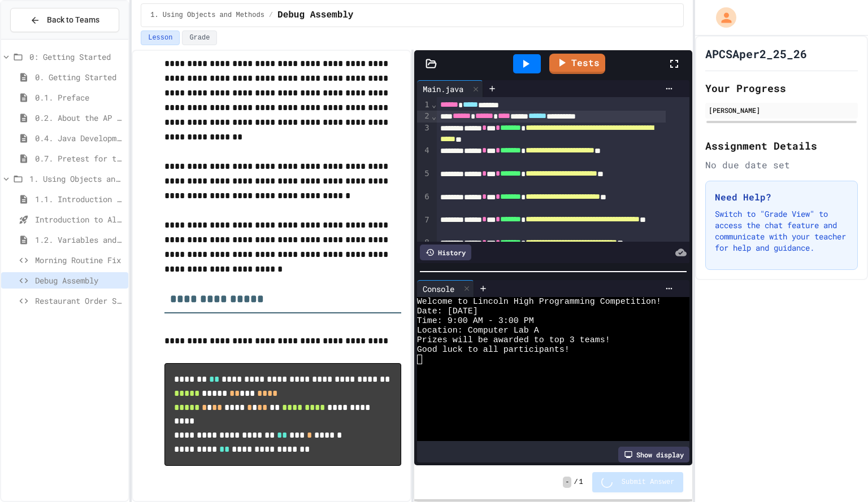  Describe the element at coordinates (79, 137) in the screenshot. I see `span: 0.4. Java Development Environments` at that location.